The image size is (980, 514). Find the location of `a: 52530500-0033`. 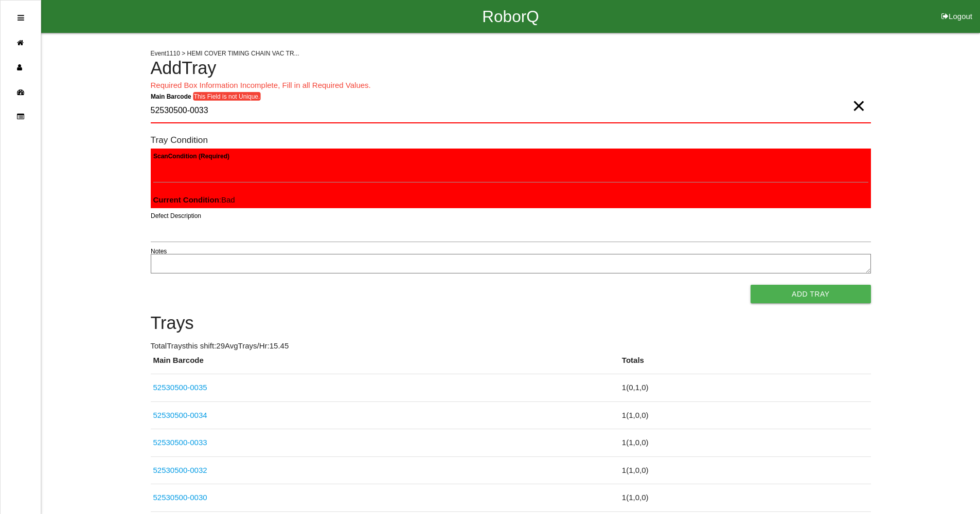

a: 52530500-0033 is located at coordinates (180, 442).